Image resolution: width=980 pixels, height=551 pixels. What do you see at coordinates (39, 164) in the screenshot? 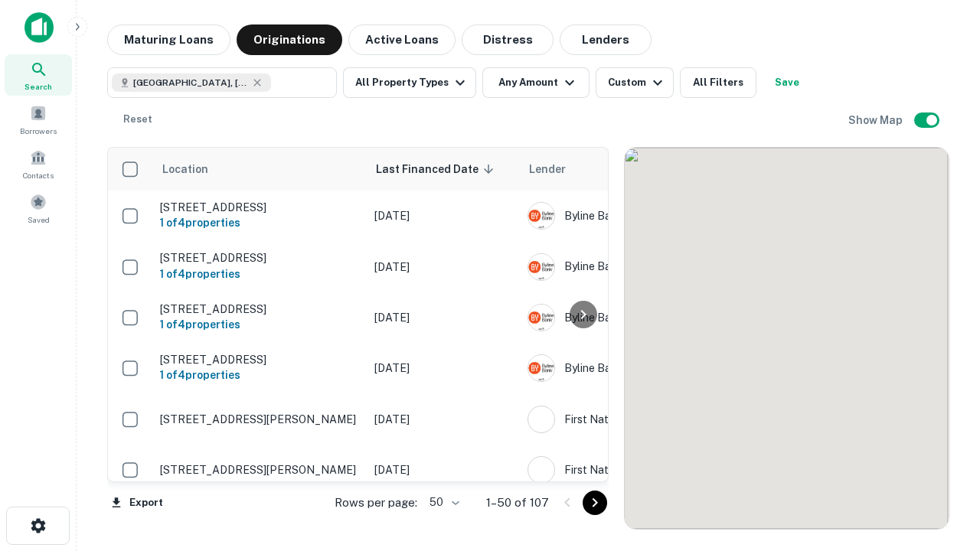
I see `a: Contacts` at bounding box center [39, 164].